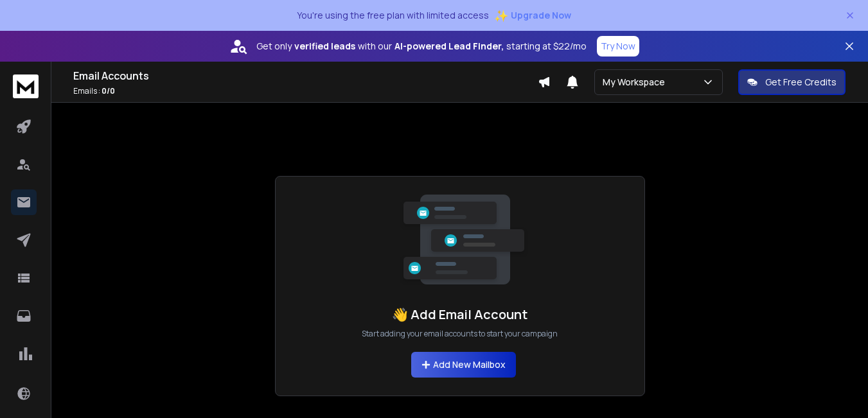 The width and height of the screenshot is (868, 418). I want to click on h1: Email Accounts, so click(305, 76).